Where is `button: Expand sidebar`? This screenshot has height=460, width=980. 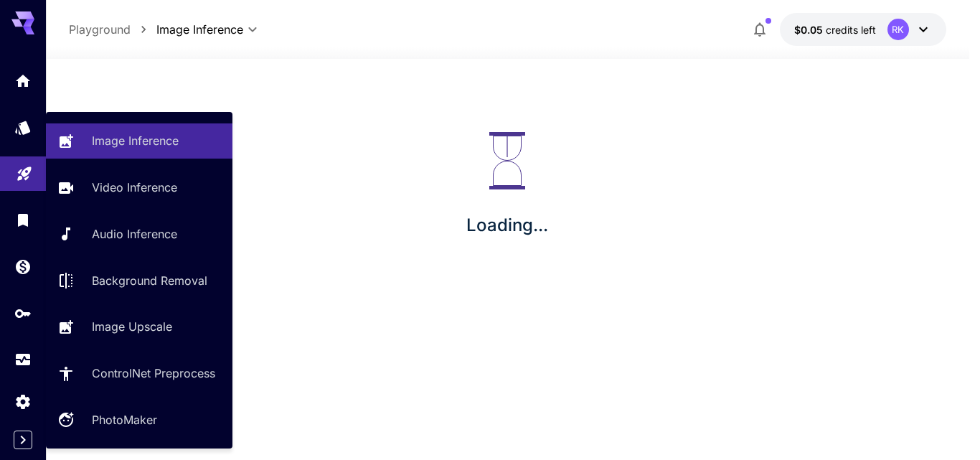 button: Expand sidebar is located at coordinates (23, 440).